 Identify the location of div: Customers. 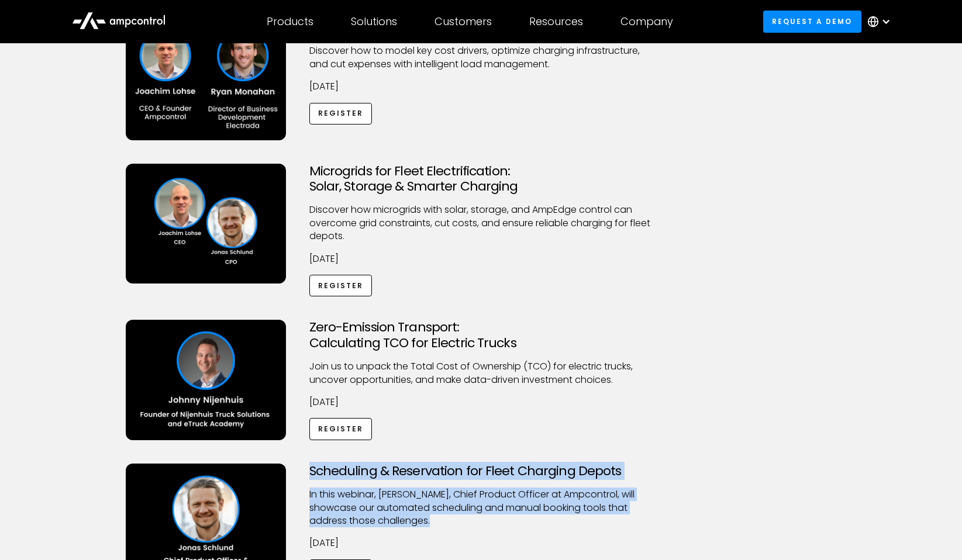
(464, 21).